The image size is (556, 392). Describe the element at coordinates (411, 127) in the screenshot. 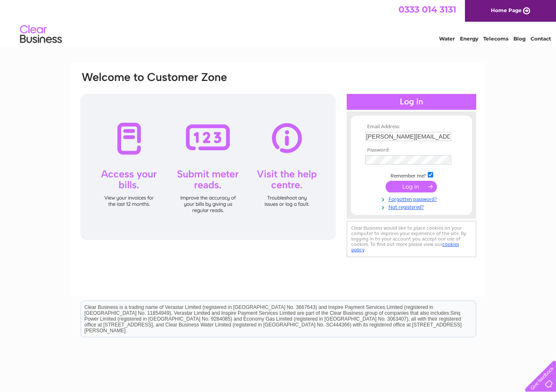

I see `th: Email Address:` at that location.